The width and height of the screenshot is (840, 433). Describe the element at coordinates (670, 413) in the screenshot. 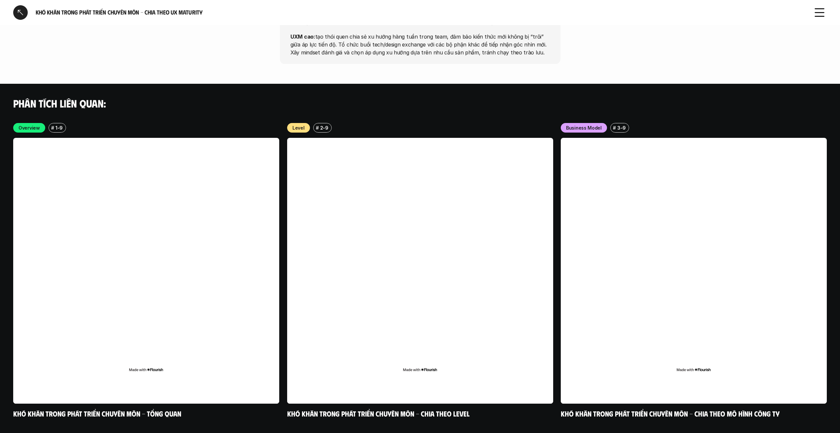

I see `a: Khó khăn trong phát triển chuyên môn - Chia theo mô hình công ty` at that location.